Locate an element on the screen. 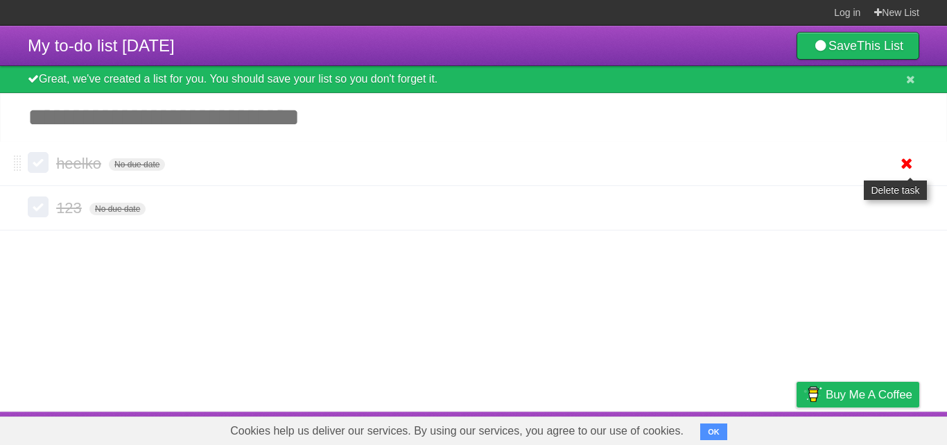 The width and height of the screenshot is (947, 445). span: heelko is located at coordinates (80, 163).